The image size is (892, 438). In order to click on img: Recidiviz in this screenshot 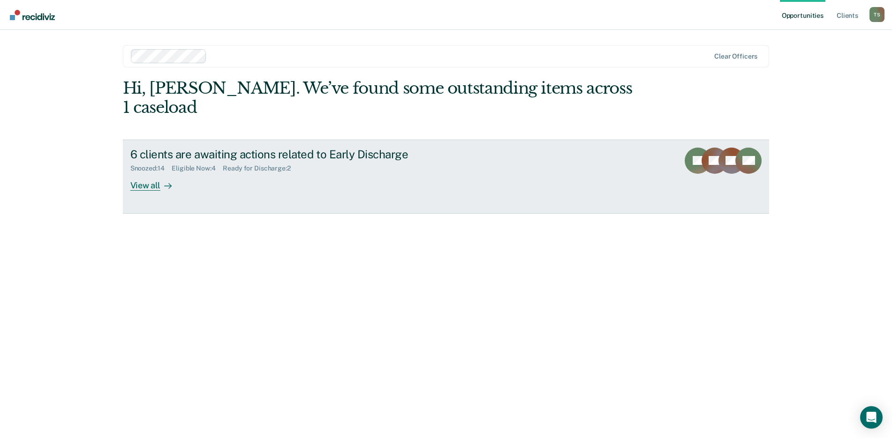, I will do `click(32, 15)`.